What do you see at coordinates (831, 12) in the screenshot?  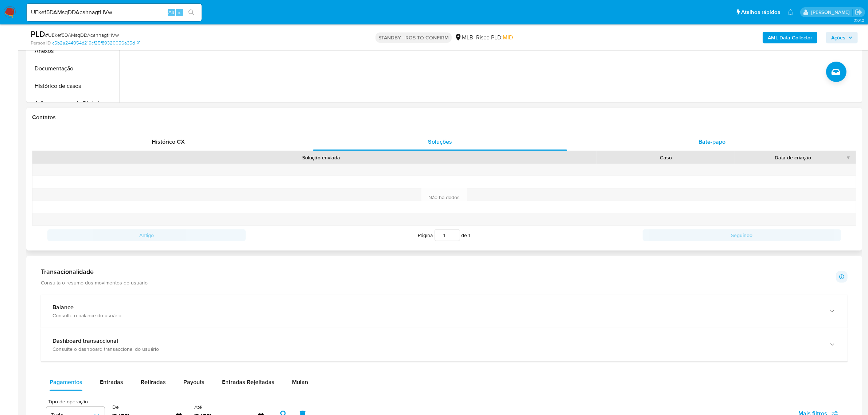 I see `p: emerson.gomes@mercadopago.com.br` at bounding box center [831, 12].